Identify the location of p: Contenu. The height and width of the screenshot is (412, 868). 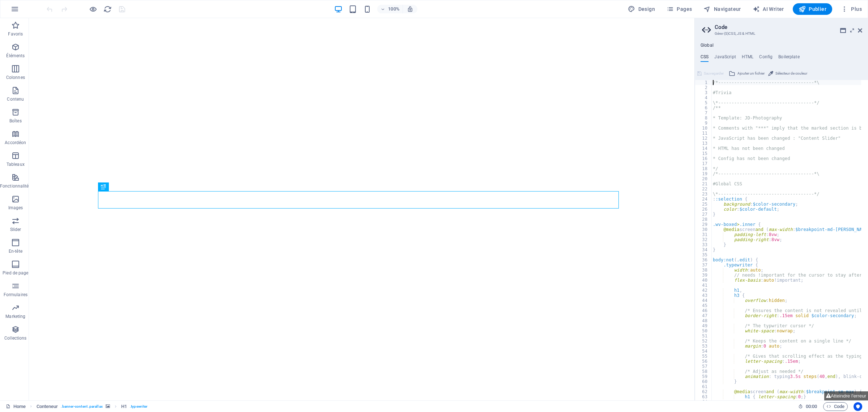
(15, 99).